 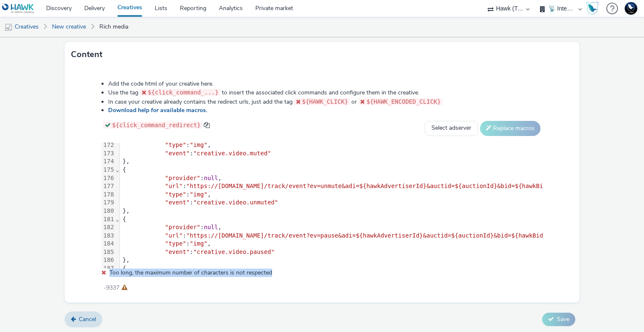 What do you see at coordinates (183, 92) in the screenshot?
I see `span: ${click_command_...}` at bounding box center [183, 92].